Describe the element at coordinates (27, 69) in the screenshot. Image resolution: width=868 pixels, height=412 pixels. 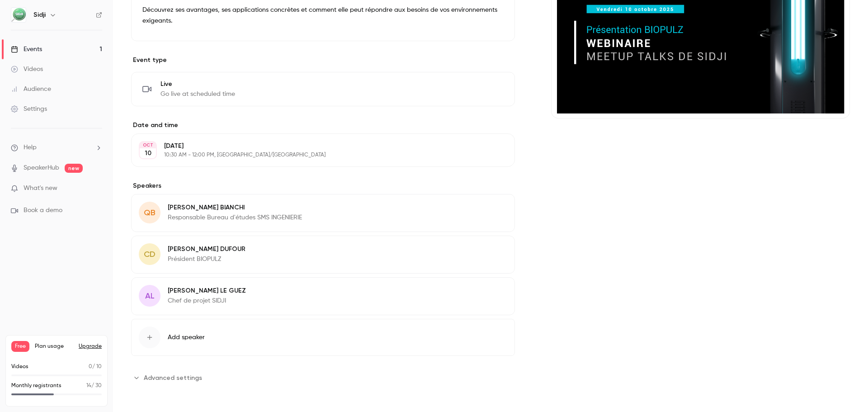
I see `div: Videos` at that location.